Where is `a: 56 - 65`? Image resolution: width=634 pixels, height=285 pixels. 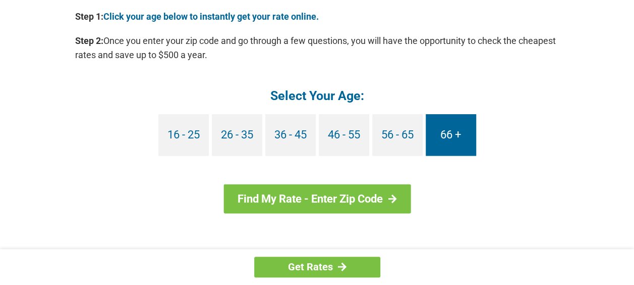
a: 56 - 65 is located at coordinates (398, 135).